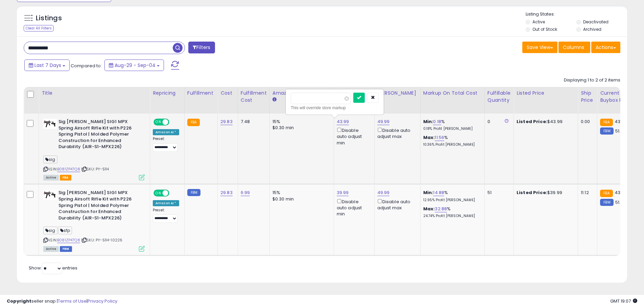  I want to click on strong: Copyright, so click(19, 301).